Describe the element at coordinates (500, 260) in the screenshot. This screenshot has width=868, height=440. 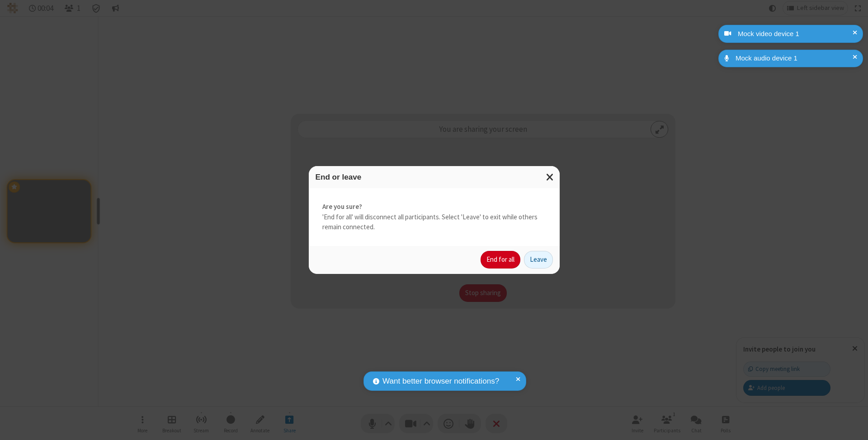
I see `button: End for all` at that location.